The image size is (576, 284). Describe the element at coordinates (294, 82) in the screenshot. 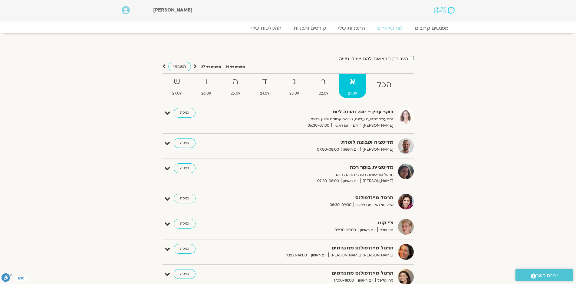

I see `strong: ג` at that location.